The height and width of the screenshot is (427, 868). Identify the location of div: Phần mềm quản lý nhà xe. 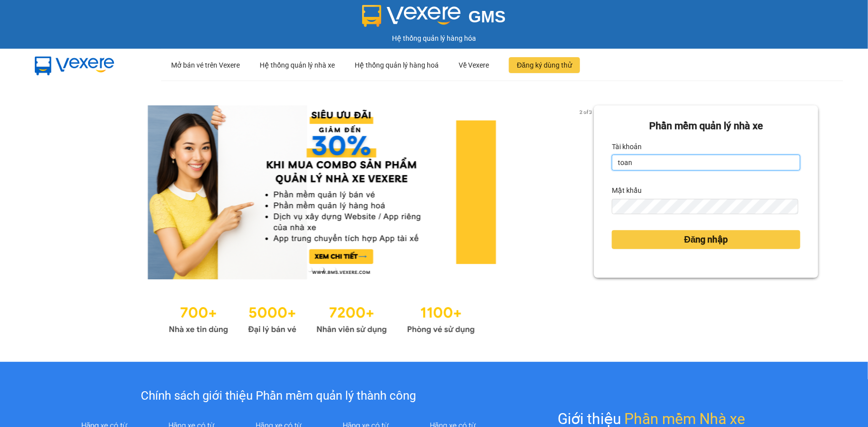
(706, 125).